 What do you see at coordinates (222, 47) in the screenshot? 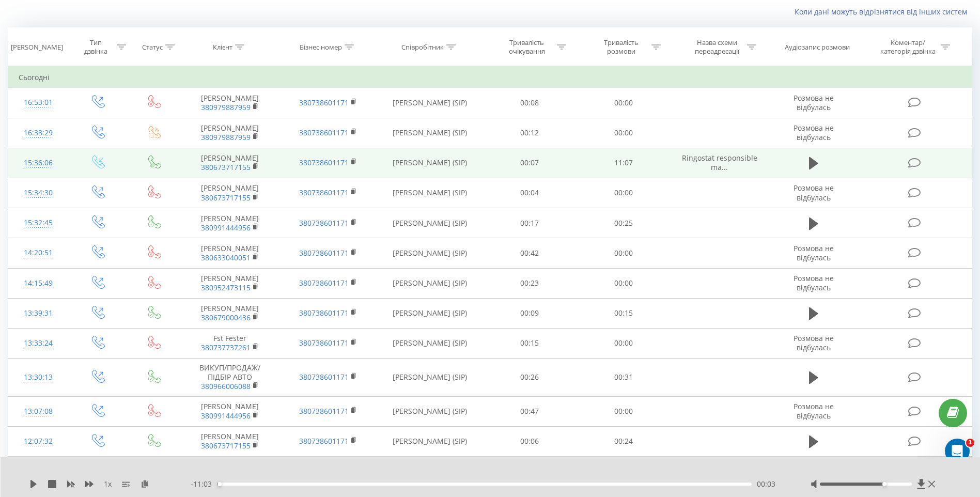
I see `div: Клієнт` at bounding box center [222, 47].